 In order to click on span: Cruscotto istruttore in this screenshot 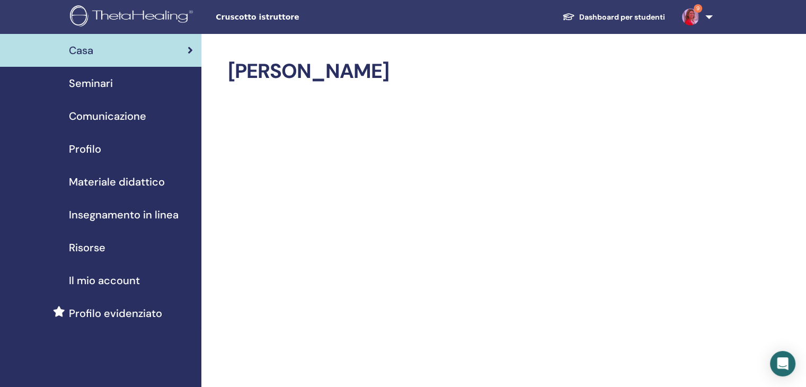, I will do `click(295, 17)`.